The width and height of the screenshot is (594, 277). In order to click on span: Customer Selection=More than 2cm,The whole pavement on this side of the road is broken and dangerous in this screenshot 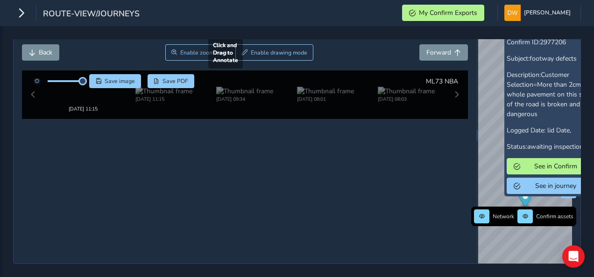, I will do `click(549, 94)`.